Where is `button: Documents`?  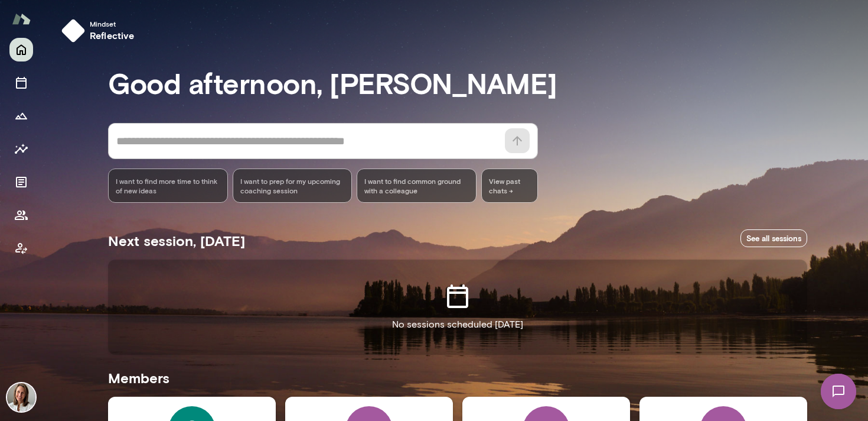
button: Documents is located at coordinates (21, 182).